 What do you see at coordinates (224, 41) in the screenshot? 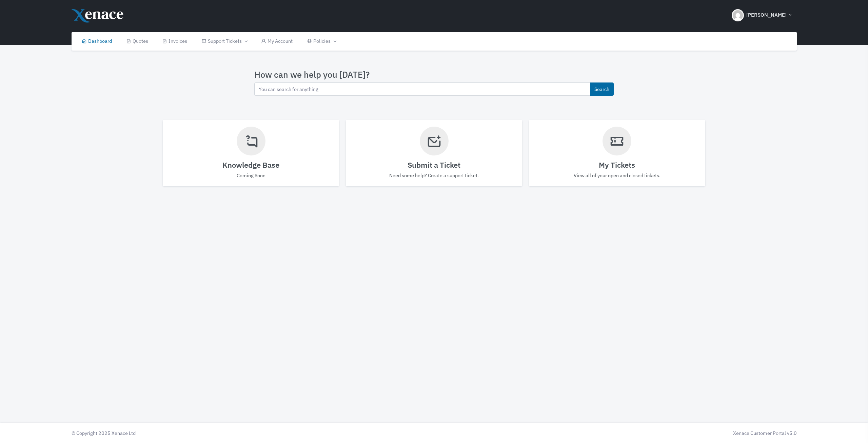
I see `a: Support Tickets` at bounding box center [224, 41].